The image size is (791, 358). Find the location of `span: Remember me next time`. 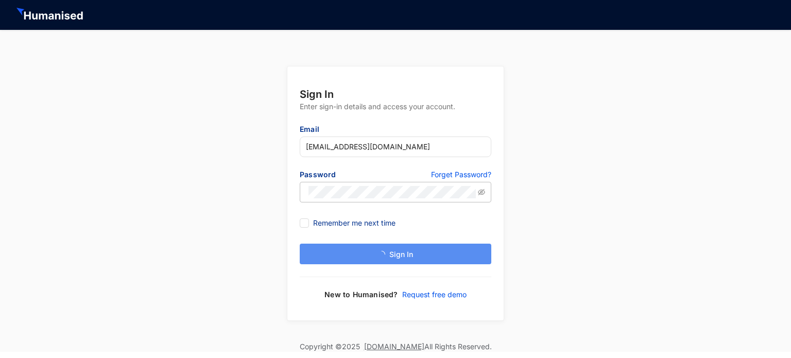

span: Remember me next time is located at coordinates (354, 223).